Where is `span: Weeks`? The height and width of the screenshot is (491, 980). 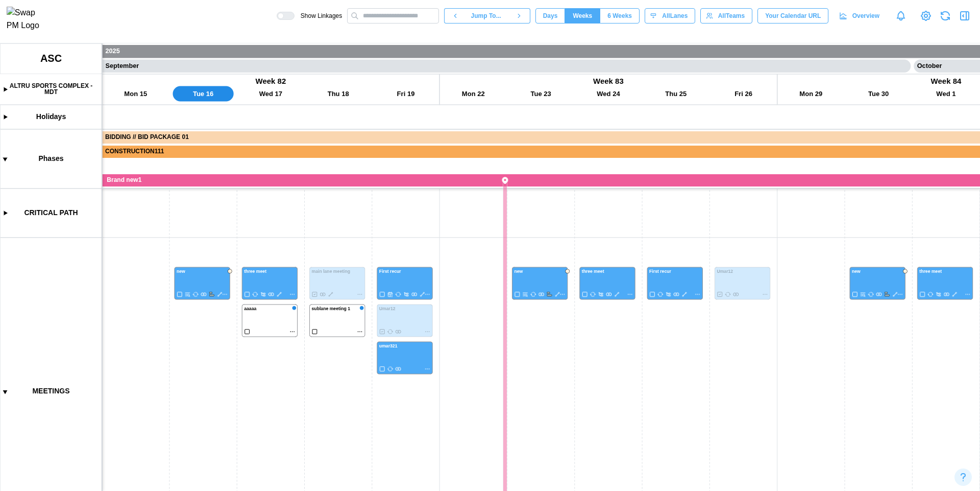
span: Weeks is located at coordinates (582, 16).